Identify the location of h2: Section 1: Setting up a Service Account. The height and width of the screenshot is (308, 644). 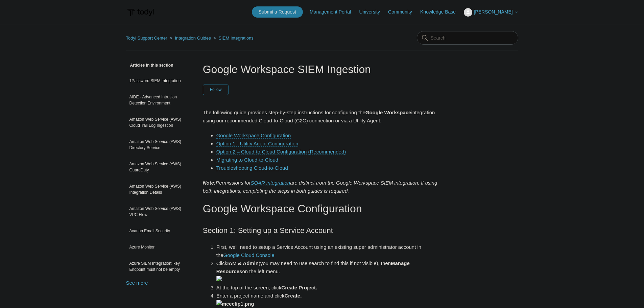
(322, 230).